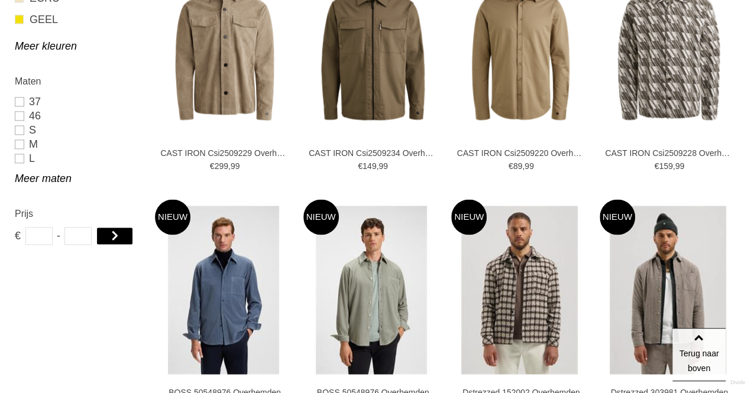 This screenshot has height=393, width=748. Describe the element at coordinates (669, 153) in the screenshot. I see `a: CAST IRON Csi2509228 Overhemden` at that location.